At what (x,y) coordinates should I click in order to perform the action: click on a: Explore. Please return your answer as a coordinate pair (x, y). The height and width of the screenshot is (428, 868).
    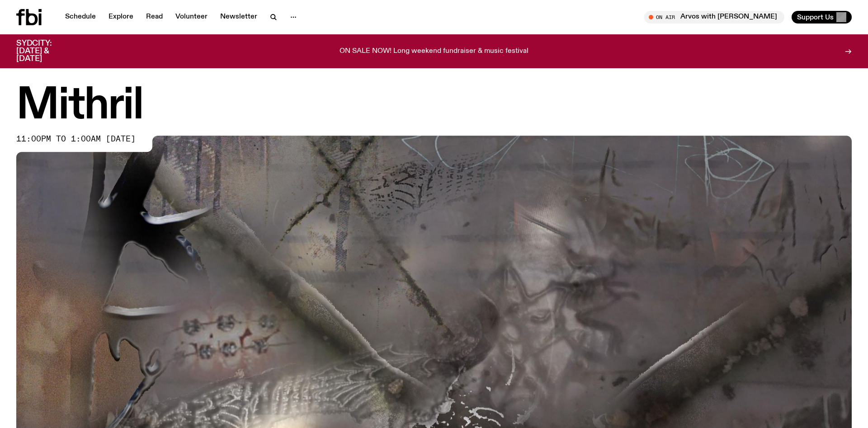
    Looking at the image, I should click on (121, 18).